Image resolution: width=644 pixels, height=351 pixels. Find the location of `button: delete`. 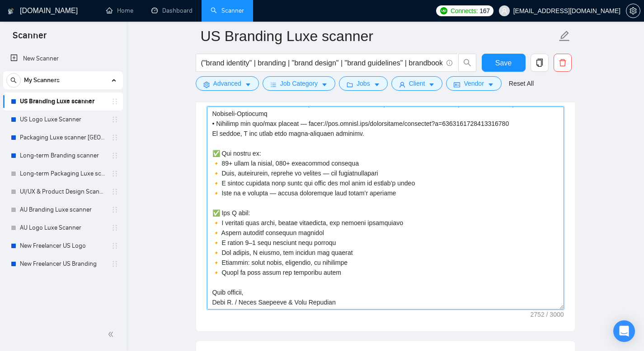

button: delete is located at coordinates (563, 63).